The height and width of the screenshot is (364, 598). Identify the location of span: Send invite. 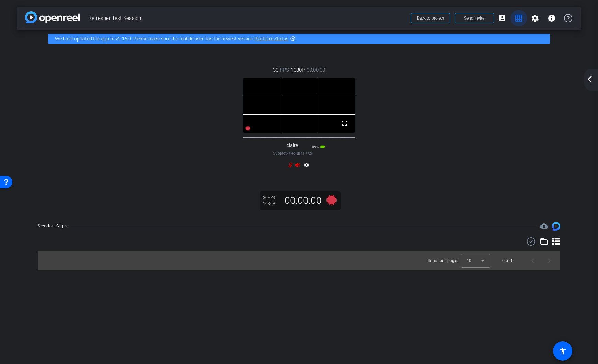
(474, 18).